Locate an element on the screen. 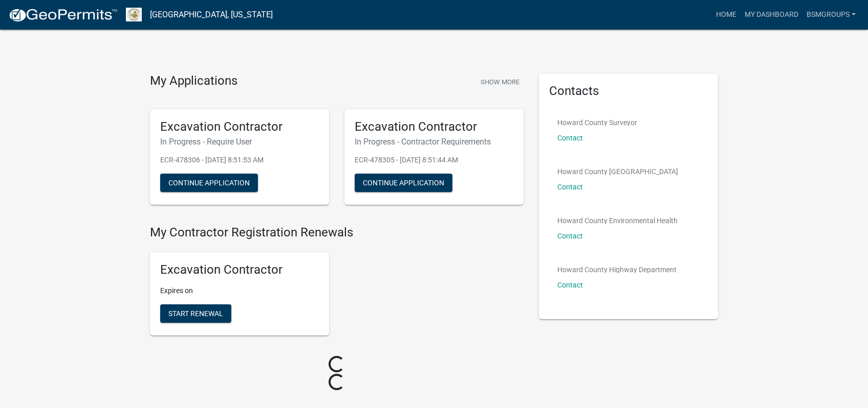  p: Howard County Surveyor is located at coordinates (597, 122).